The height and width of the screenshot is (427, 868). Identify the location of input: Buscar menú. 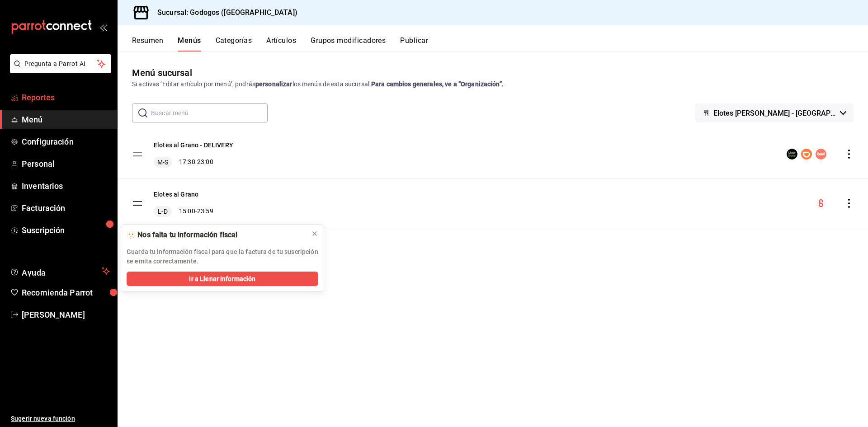
(209, 113).